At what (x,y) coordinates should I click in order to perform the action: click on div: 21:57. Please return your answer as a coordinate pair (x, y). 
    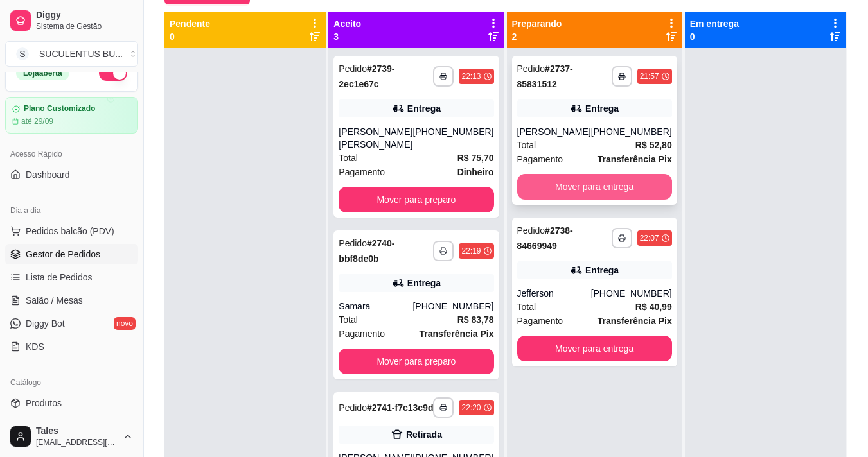
    Looking at the image, I should click on (650, 76).